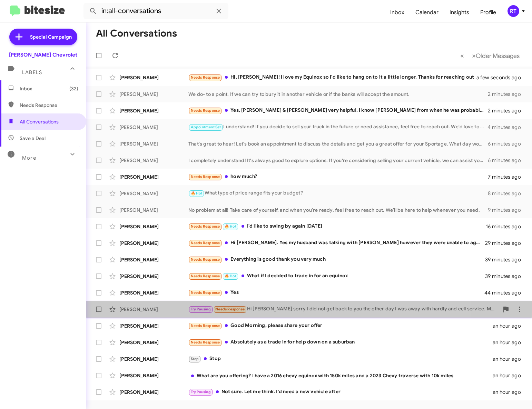  What do you see at coordinates (341, 376) in the screenshot?
I see `div: What are you offering? I have a 2016 chevy equinox with 150k miles and a 2023 Chevy traverse with...` at bounding box center [341, 376].